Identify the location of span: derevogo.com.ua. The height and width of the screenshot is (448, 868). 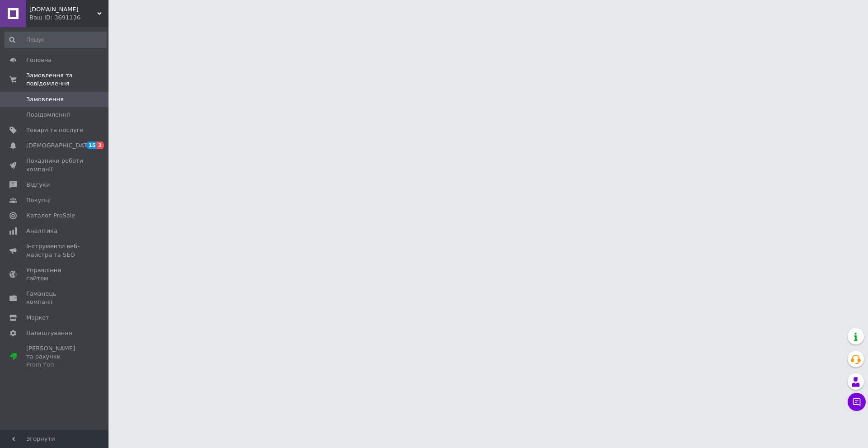
(63, 10).